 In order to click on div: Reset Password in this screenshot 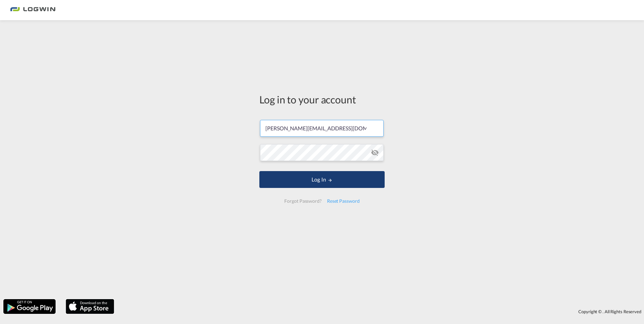, I will do `click(343, 201)`.